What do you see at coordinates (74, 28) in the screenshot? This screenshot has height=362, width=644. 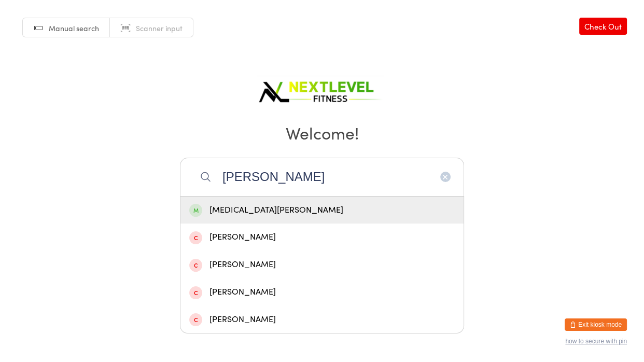 I see `span: Manual search` at bounding box center [74, 28].